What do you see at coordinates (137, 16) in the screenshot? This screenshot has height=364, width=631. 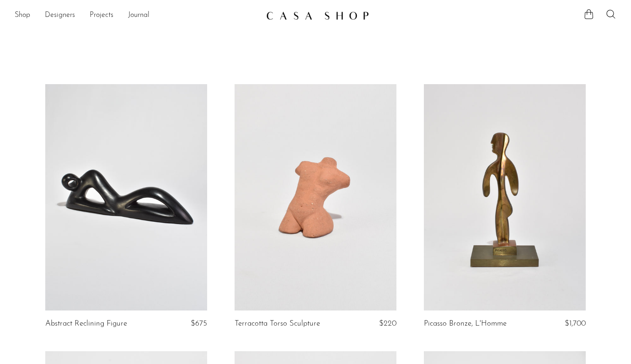 I see `ul: NEW HEADER MENU` at bounding box center [137, 16].